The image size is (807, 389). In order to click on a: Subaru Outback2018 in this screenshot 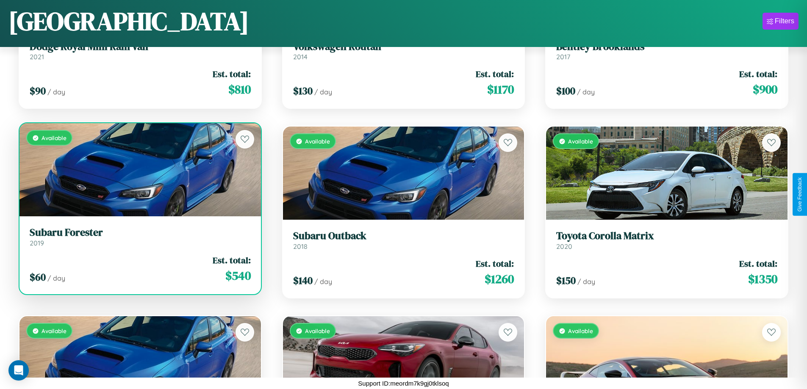, I will do `click(403, 240)`.